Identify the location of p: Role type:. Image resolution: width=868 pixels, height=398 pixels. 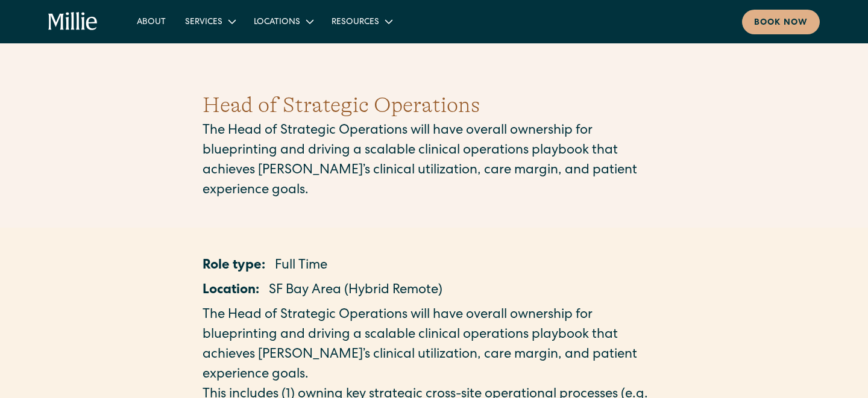
(234, 266).